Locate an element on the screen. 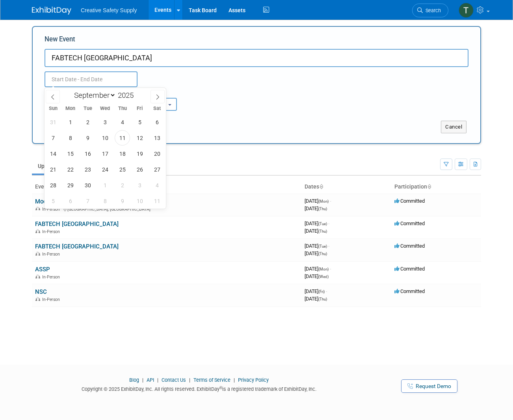  span: Fri is located at coordinates (140, 108).